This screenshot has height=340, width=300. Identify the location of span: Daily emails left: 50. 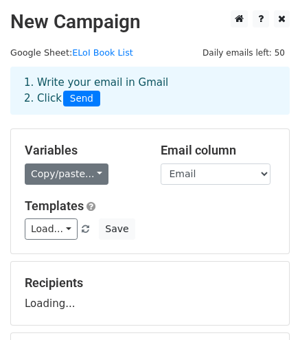
(244, 53).